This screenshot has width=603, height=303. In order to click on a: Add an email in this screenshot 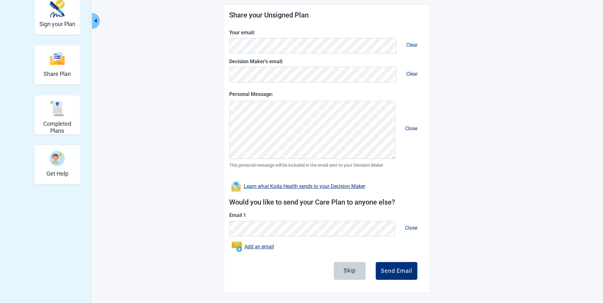, I will do `click(259, 247)`.